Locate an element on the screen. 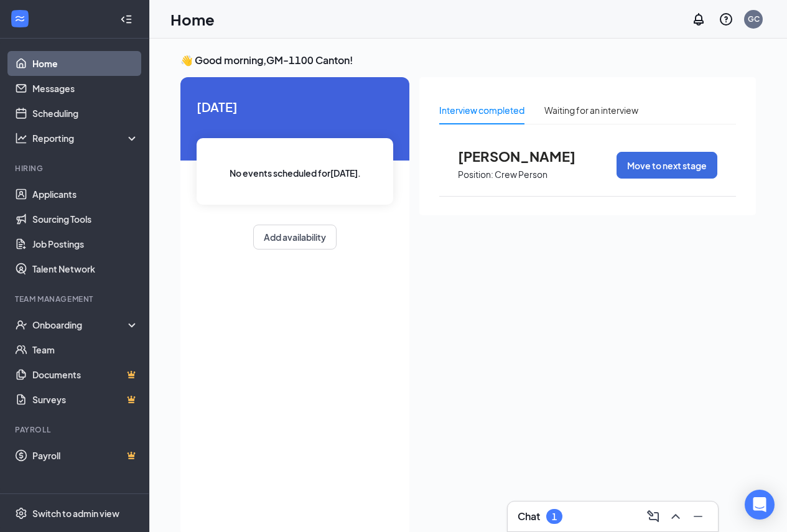 This screenshot has height=532, width=787. div: Hiring is located at coordinates (76, 168).